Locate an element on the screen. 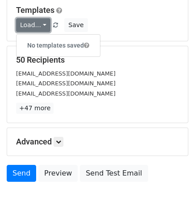 This screenshot has width=195, height=220. a: Send is located at coordinates (21, 174).